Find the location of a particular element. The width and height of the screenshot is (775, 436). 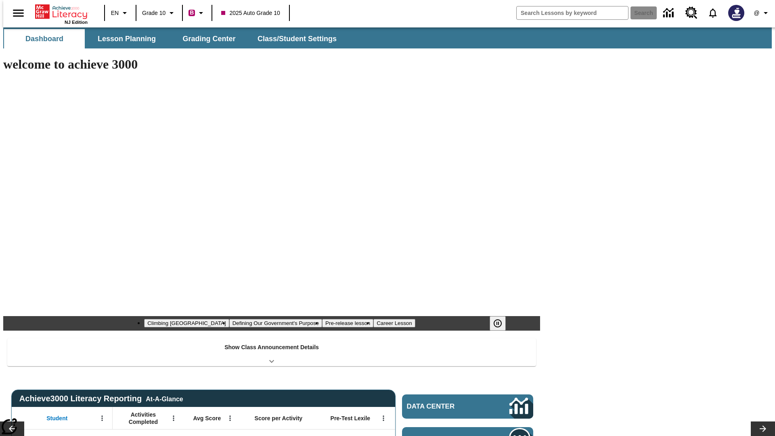

span: 2025 Auto Grade 10 is located at coordinates (250, 13).